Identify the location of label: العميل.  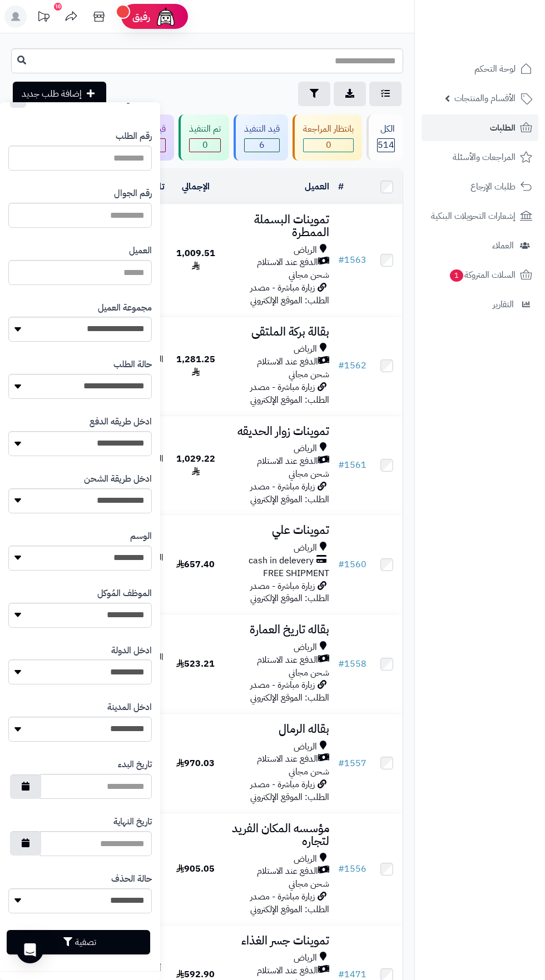
(140, 251).